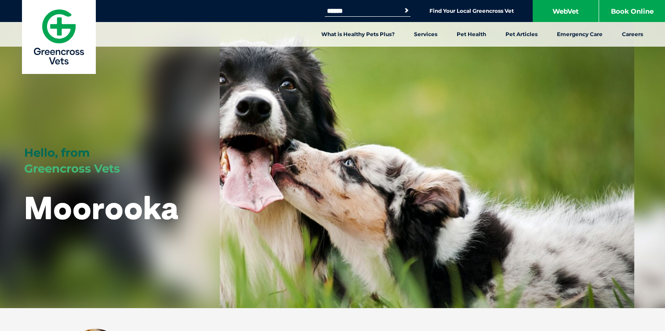 The image size is (665, 331). What do you see at coordinates (358, 34) in the screenshot?
I see `a: What is Healthy Pets Plus?` at bounding box center [358, 34].